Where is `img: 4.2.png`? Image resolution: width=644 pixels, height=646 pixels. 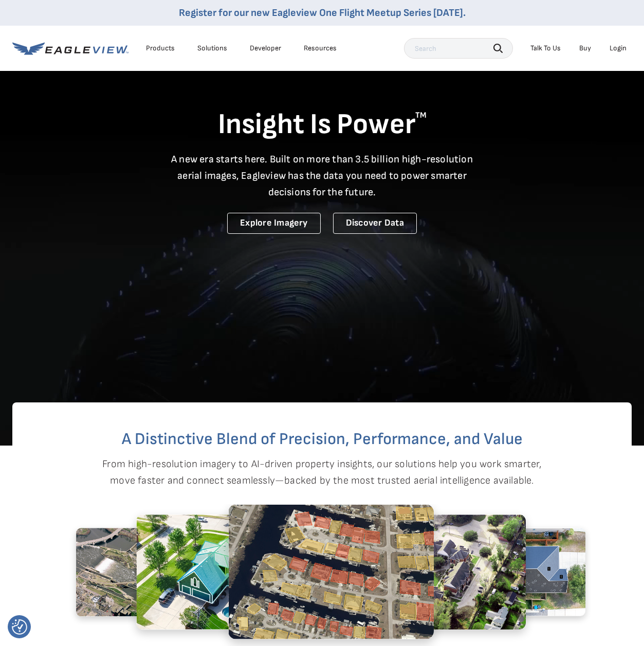 img: 4.2.png is located at coordinates (224, 572).